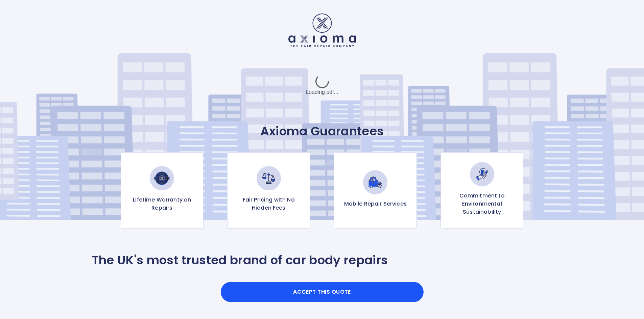 The image size is (644, 319). What do you see at coordinates (240, 260) in the screenshot?
I see `p: The UK's most trusted brand of car body repairs` at bounding box center [240, 260].